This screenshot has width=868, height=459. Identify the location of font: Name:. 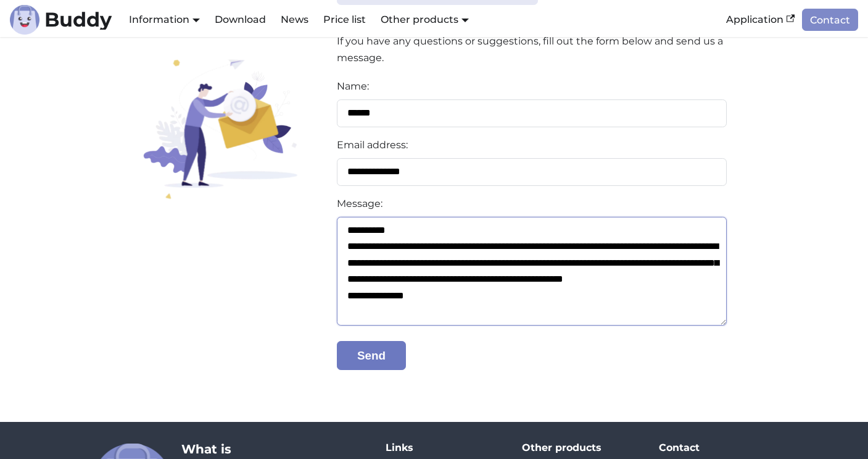
(353, 86).